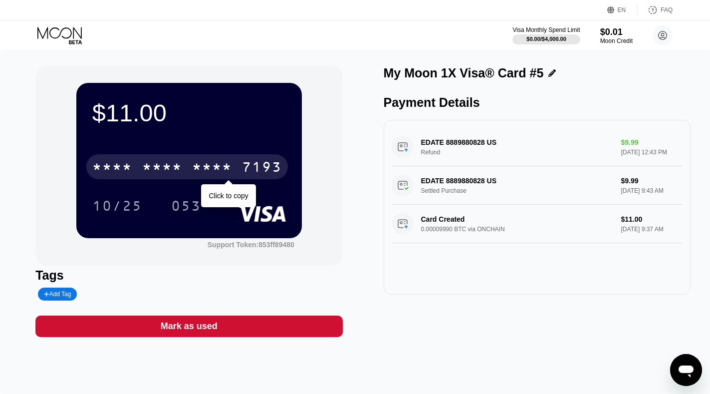 The height and width of the screenshot is (394, 710). What do you see at coordinates (189, 326) in the screenshot?
I see `div: Mark as used` at bounding box center [189, 326].